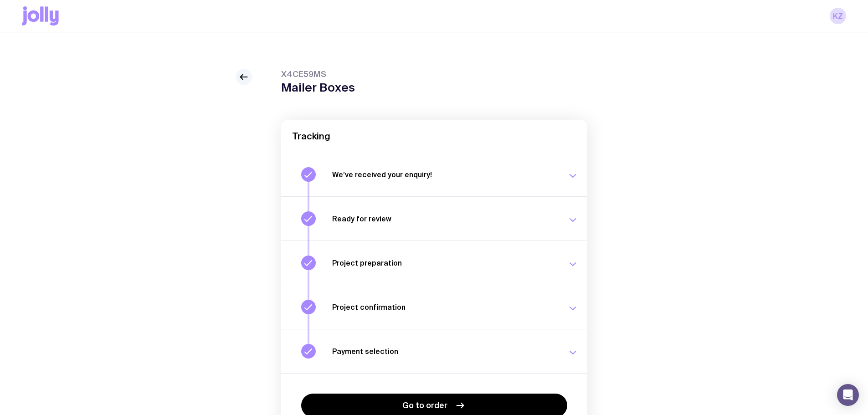 This screenshot has width=868, height=415. What do you see at coordinates (425, 405) in the screenshot?
I see `span: Go to order` at bounding box center [425, 405].